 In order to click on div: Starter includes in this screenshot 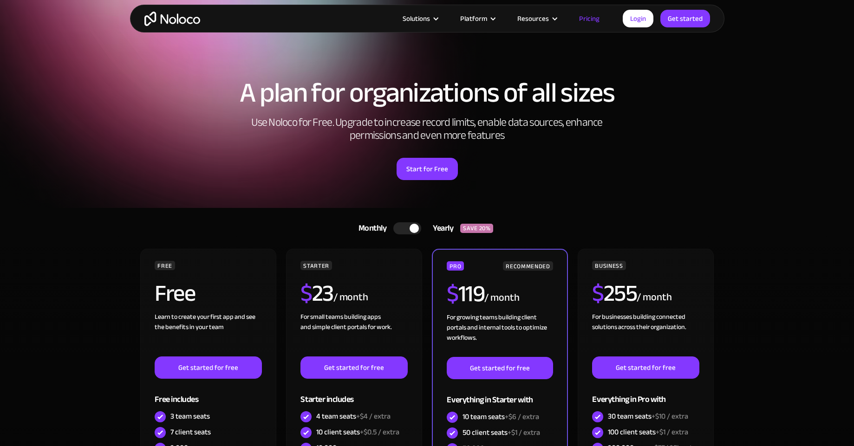, I will do `click(354, 394)`.